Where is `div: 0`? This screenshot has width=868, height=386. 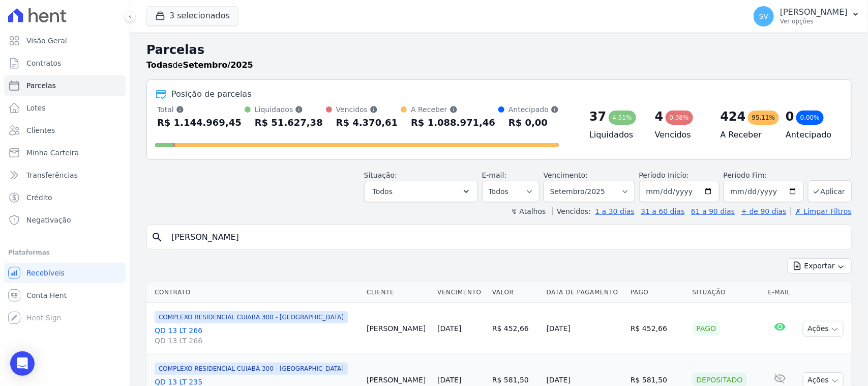 div: 0 is located at coordinates (790, 116).